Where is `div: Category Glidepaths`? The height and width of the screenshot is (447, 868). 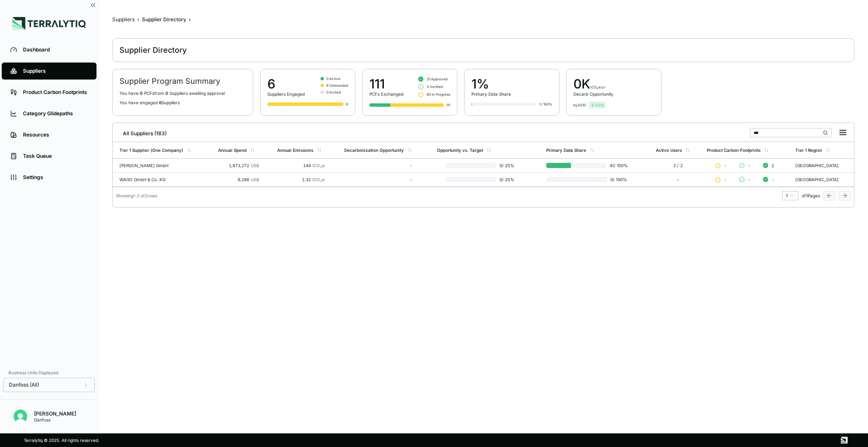 div: Category Glidepaths is located at coordinates (55, 114).